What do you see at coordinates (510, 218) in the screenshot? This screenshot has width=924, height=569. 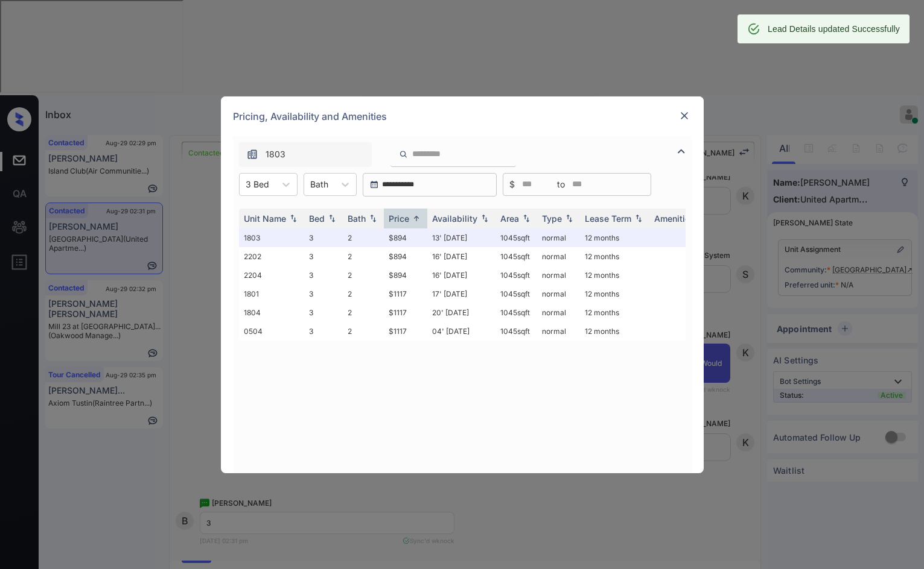 I see `div: Area` at bounding box center [510, 218].